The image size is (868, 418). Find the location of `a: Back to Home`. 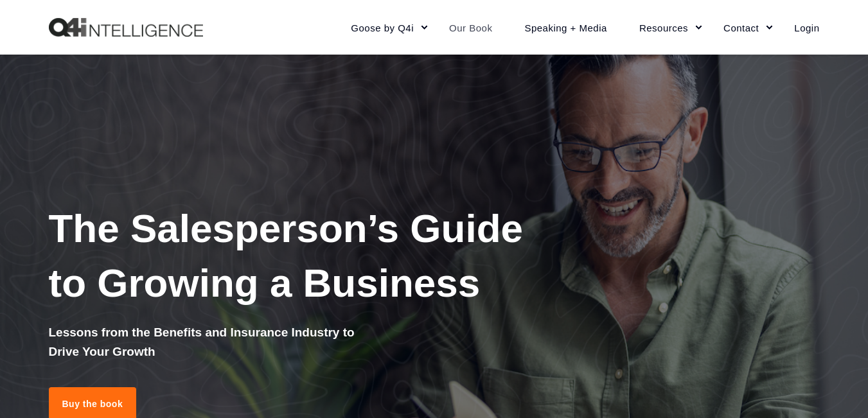

a: Back to Home is located at coordinates (126, 27).